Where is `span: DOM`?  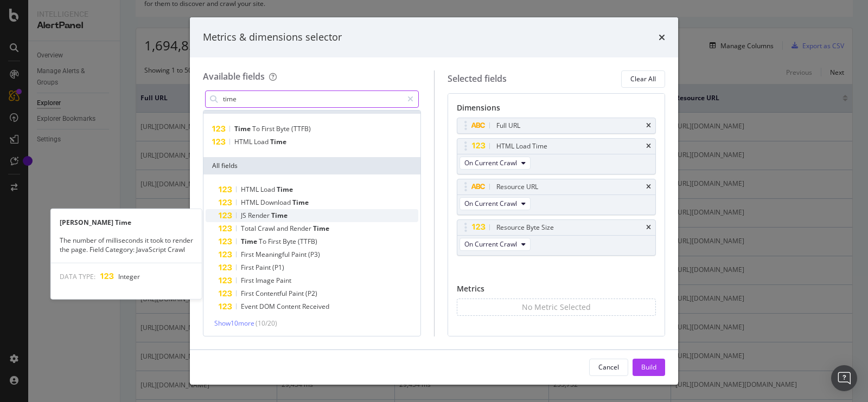 span: DOM is located at coordinates (268, 306).